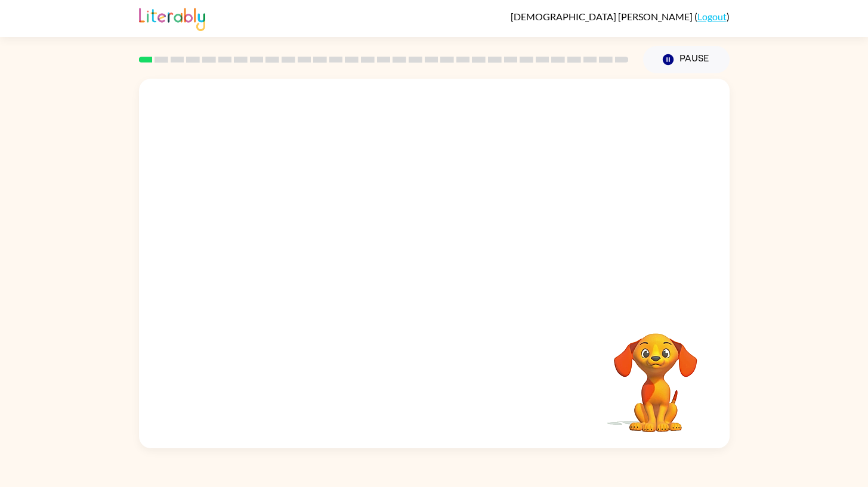 The width and height of the screenshot is (868, 487). What do you see at coordinates (686, 60) in the screenshot?
I see `button: Pause` at bounding box center [686, 60].